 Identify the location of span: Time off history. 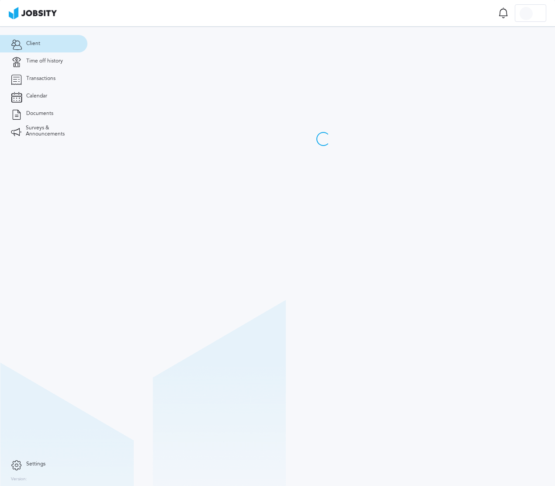
(45, 61).